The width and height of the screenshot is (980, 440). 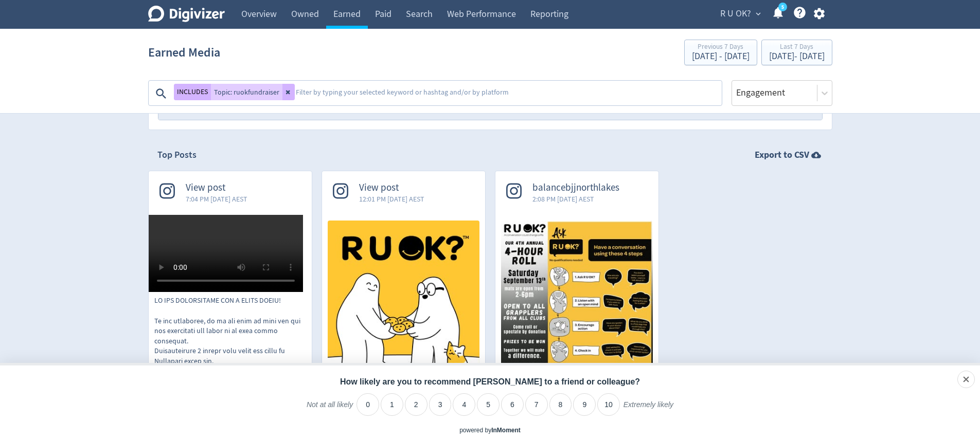 What do you see at coordinates (440, 404) in the screenshot?
I see `li: 3` at bounding box center [440, 404].